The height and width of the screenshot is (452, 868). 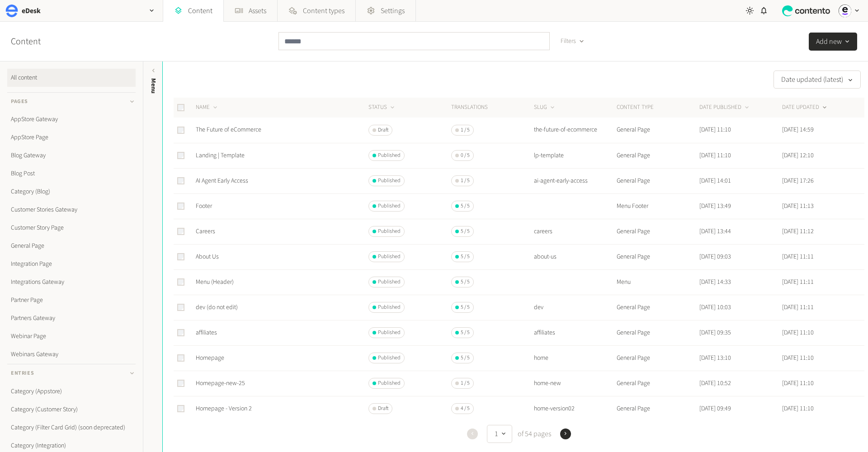 I want to click on td: careers, so click(x=575, y=231).